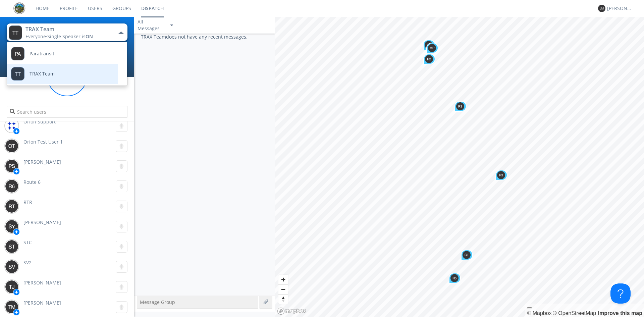 This screenshot has width=644, height=317. I want to click on span: Route 6, so click(32, 182).